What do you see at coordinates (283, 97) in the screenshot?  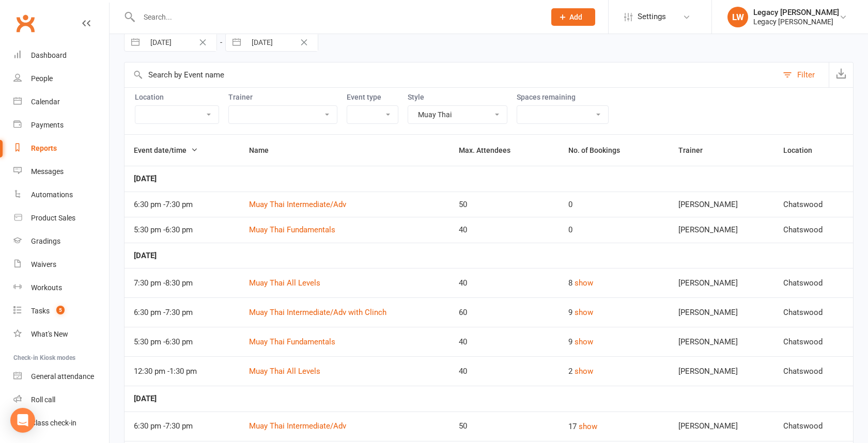 I see `label: Trainer` at bounding box center [283, 97].